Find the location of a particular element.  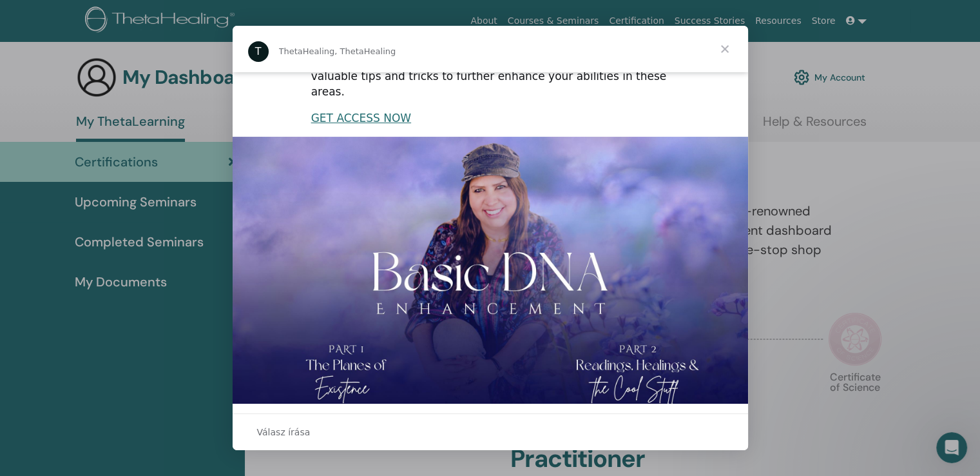

span: Válasz írása is located at coordinates (283, 432).